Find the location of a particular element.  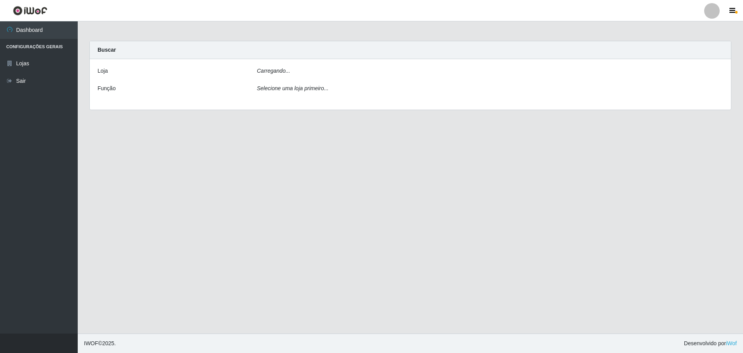

i: Carregando... is located at coordinates (274, 71).